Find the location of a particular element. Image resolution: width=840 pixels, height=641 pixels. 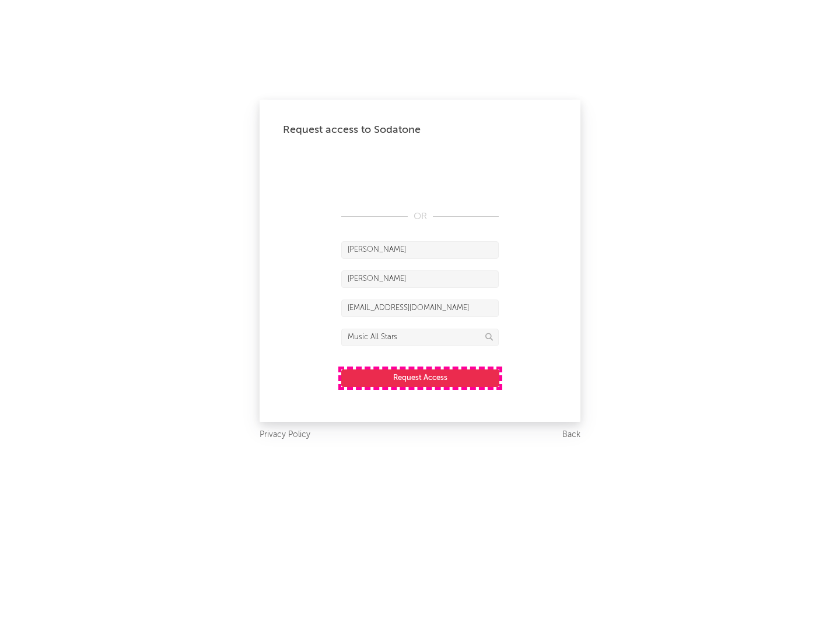

div: Request access to Sodatone is located at coordinates (420, 130).